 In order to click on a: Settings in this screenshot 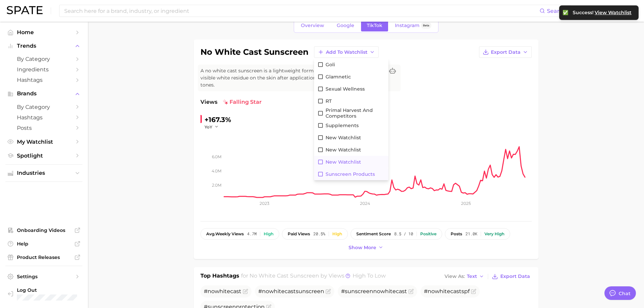, I will do `click(44, 276)`.